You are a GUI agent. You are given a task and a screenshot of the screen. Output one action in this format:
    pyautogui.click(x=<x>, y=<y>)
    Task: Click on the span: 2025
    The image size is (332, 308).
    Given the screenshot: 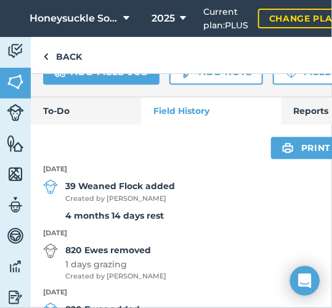 What is the action you would take?
    pyautogui.click(x=163, y=18)
    